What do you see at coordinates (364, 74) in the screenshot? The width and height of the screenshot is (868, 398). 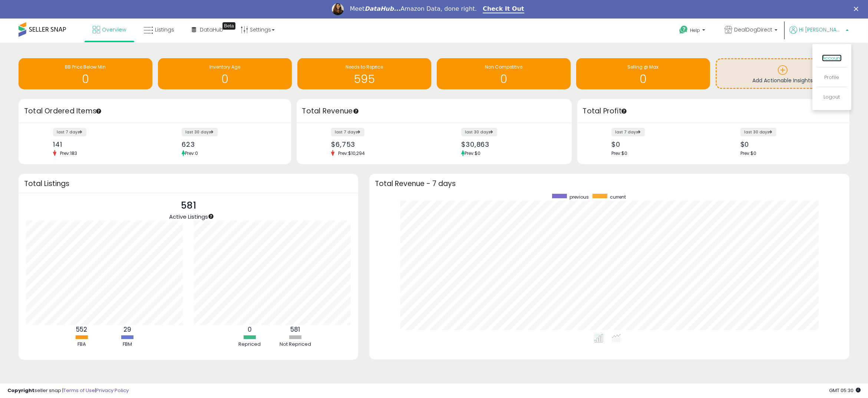 I see `a: Needs to Reprice 595` at bounding box center [364, 74].